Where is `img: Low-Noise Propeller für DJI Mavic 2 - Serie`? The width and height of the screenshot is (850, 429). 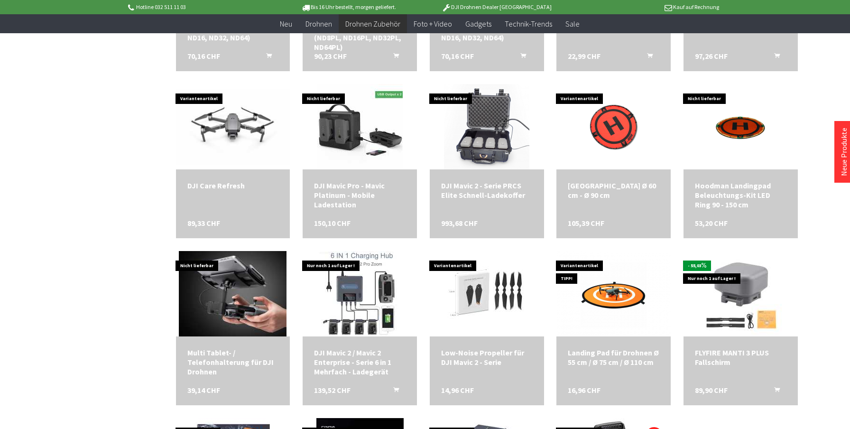
img: Low-Noise Propeller für DJI Mavic 2 - Serie is located at coordinates (487, 294).